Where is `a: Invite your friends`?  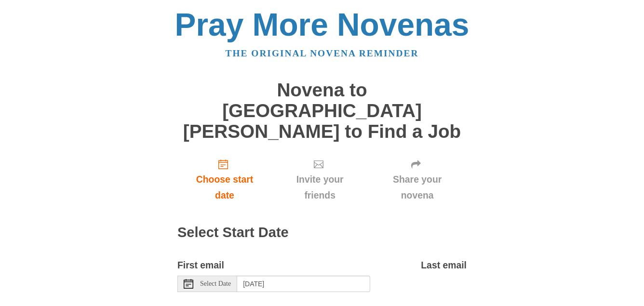
a: Invite your friends is located at coordinates (319, 180).